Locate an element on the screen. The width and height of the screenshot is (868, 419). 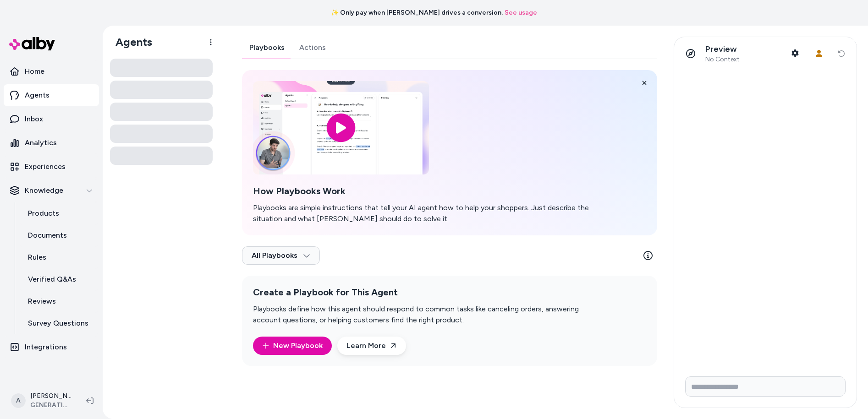
input: Write your prompt here is located at coordinates (766, 387).